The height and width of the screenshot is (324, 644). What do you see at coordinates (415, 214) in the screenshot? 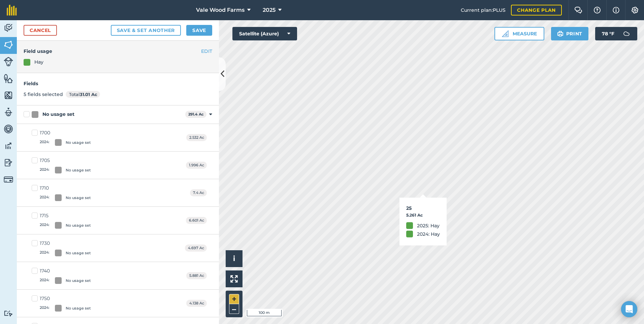
I see `strong: 5.261 Ac` at bounding box center [415, 214].